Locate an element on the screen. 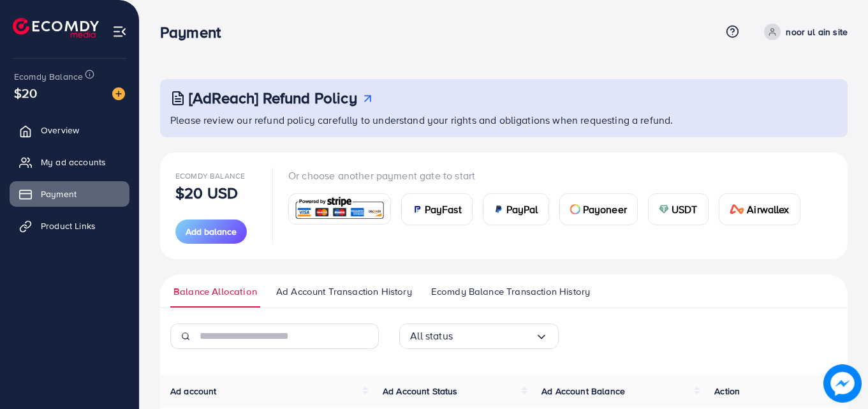 This screenshot has width=868, height=409. a: cardUSDT is located at coordinates (678, 209).